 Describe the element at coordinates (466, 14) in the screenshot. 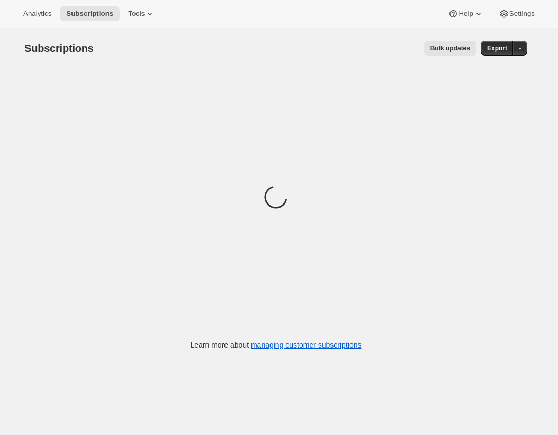

I see `span: Help` at that location.